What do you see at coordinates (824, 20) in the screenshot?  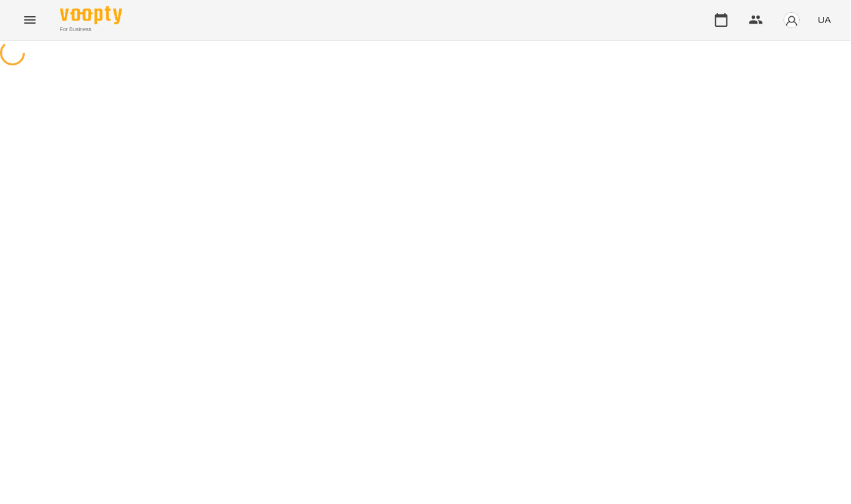 I see `span: UA` at bounding box center [824, 20].